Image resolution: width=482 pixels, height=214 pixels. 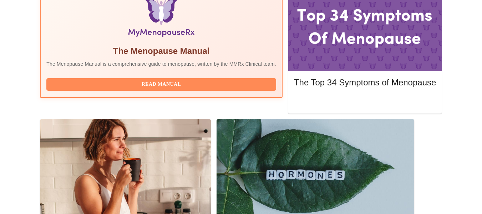 I want to click on span: Read Manual, so click(x=161, y=84).